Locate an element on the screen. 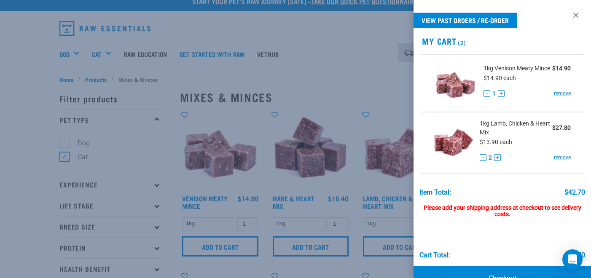 The height and width of the screenshot is (278, 591). span: 1kg Lamb, Chicken & Heart Mix is located at coordinates (516, 128).